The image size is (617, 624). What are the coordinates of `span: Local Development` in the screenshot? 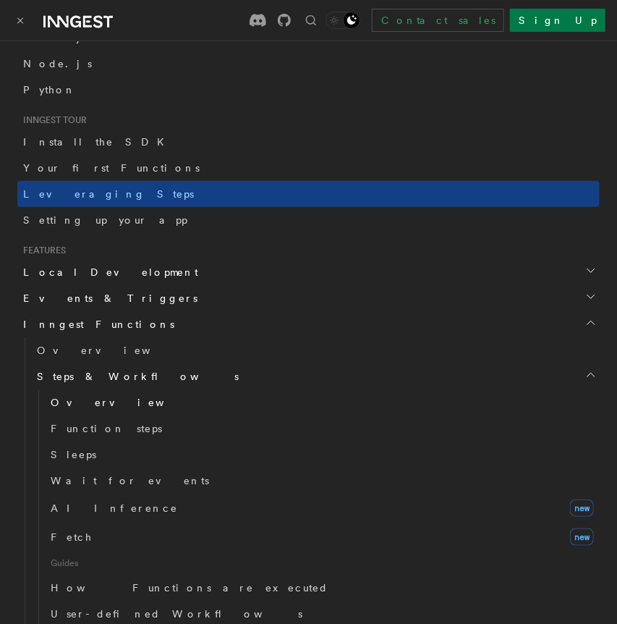 It's located at (108, 272).